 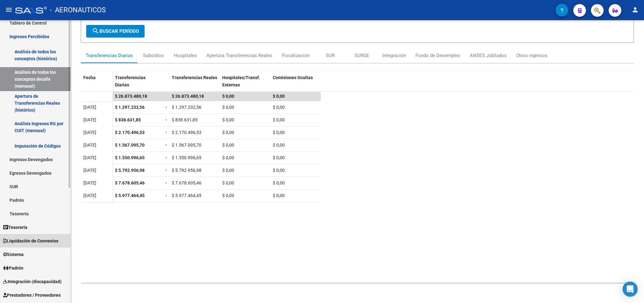 I want to click on datatable-header-cell: Comisiones Ocultas, so click(x=295, y=84).